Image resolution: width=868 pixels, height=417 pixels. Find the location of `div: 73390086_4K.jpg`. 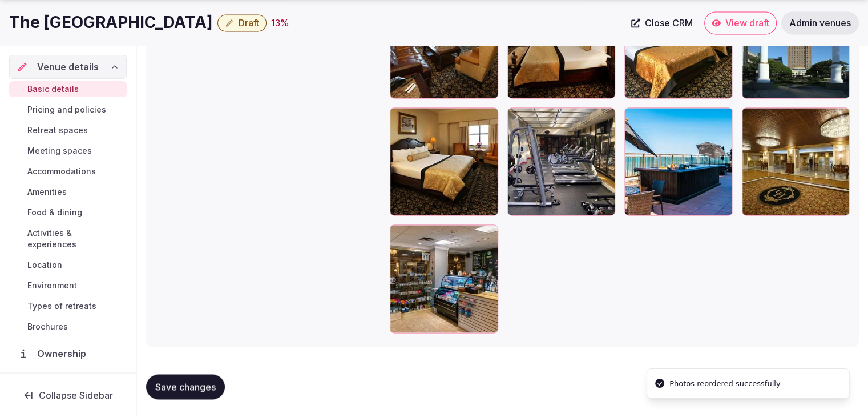

div: 73390086_4K.jpg is located at coordinates (444, 162).